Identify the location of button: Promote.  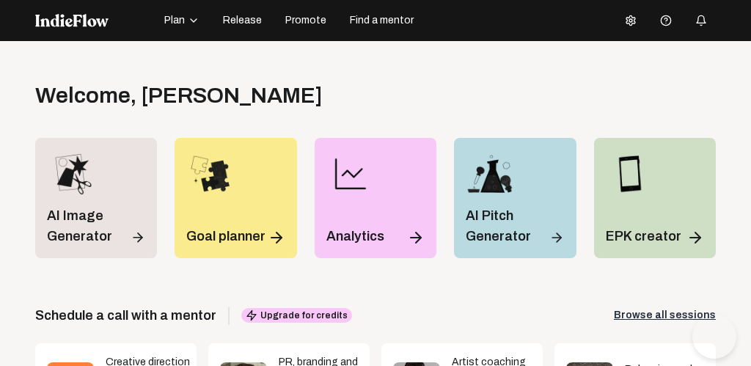
(306, 21).